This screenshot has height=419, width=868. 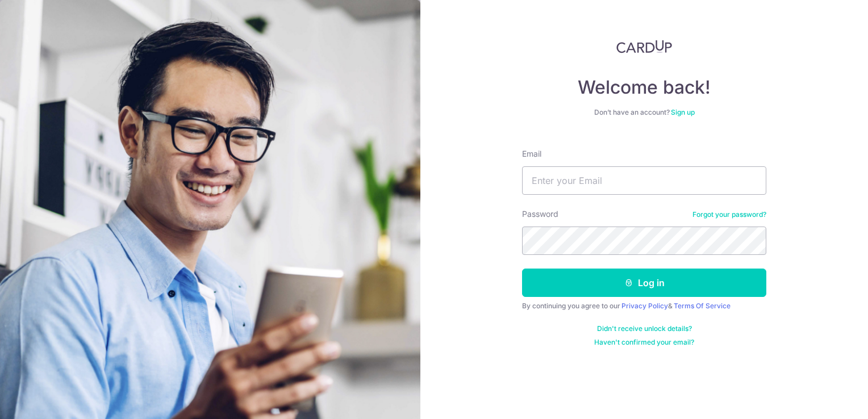 What do you see at coordinates (532, 154) in the screenshot?
I see `label: Email` at bounding box center [532, 154].